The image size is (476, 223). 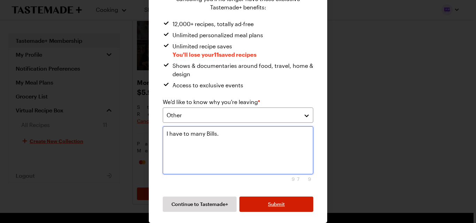 I want to click on span: Unlimited recipe saves, so click(x=214, y=51).